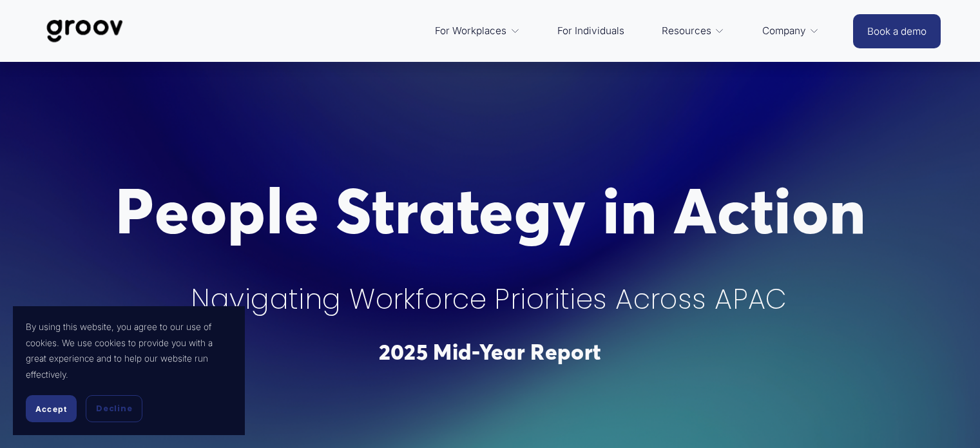 This screenshot has height=448, width=980. Describe the element at coordinates (51, 408) in the screenshot. I see `span: Accept` at that location.